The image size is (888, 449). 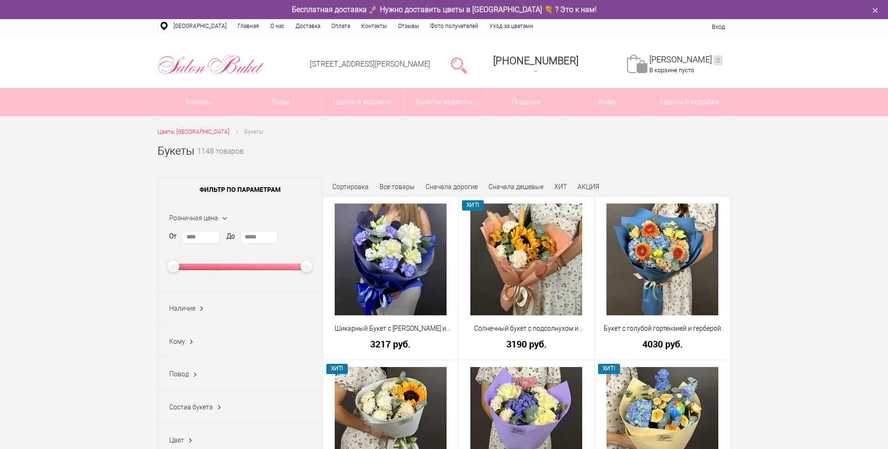 I want to click on ins: 0, so click(x=718, y=60).